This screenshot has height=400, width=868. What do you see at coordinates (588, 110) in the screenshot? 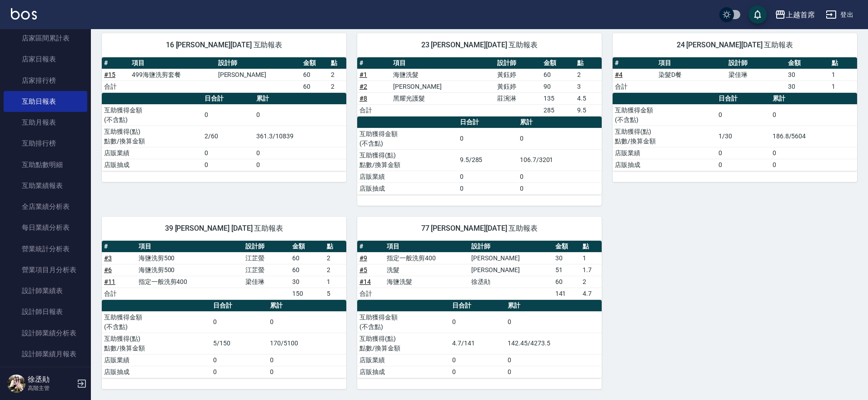
I see `td: 9.5` at bounding box center [588, 110].